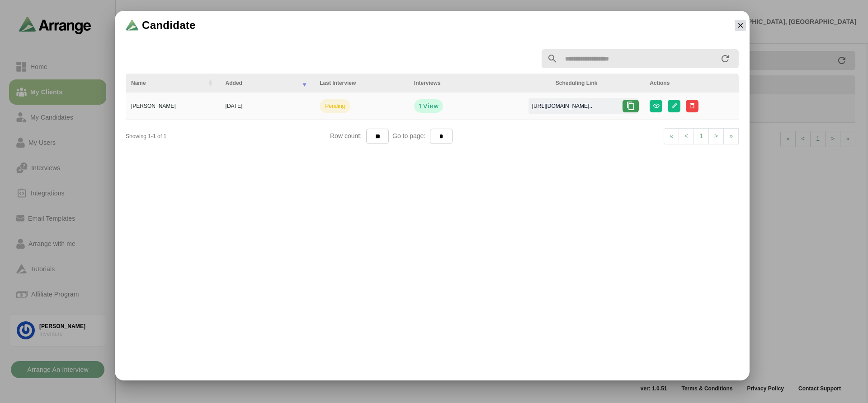 The width and height of the screenshot is (868, 403). Describe the element at coordinates (691, 83) in the screenshot. I see `div: Actions` at that location.